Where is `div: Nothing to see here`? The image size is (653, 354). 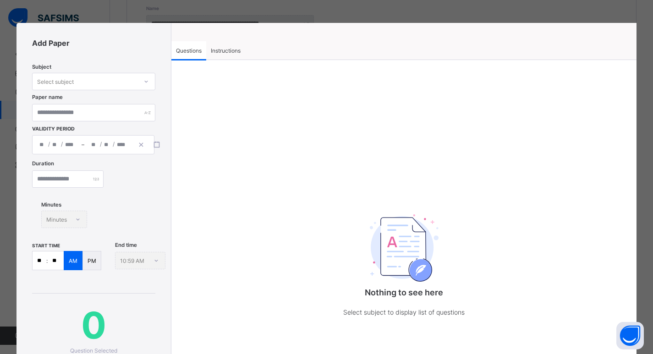 div: Nothing to see here is located at coordinates (404, 263).